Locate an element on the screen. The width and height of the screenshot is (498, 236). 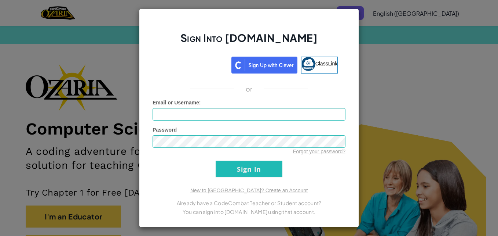
img: clever_sso_button@2x.png is located at coordinates (265, 65).